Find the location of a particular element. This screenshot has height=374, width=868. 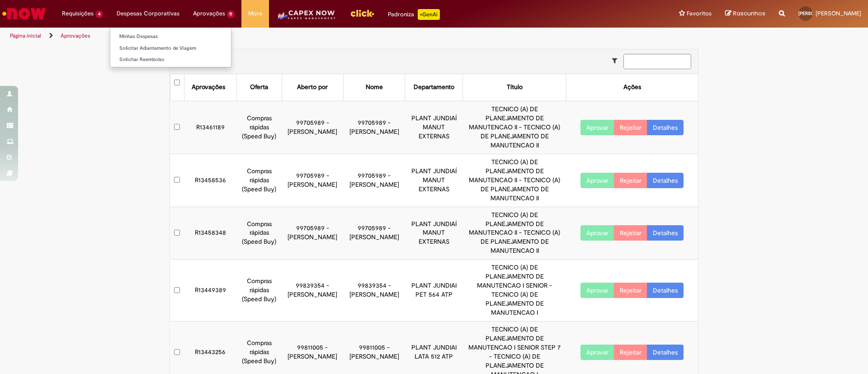

div: Ações is located at coordinates (632, 88).